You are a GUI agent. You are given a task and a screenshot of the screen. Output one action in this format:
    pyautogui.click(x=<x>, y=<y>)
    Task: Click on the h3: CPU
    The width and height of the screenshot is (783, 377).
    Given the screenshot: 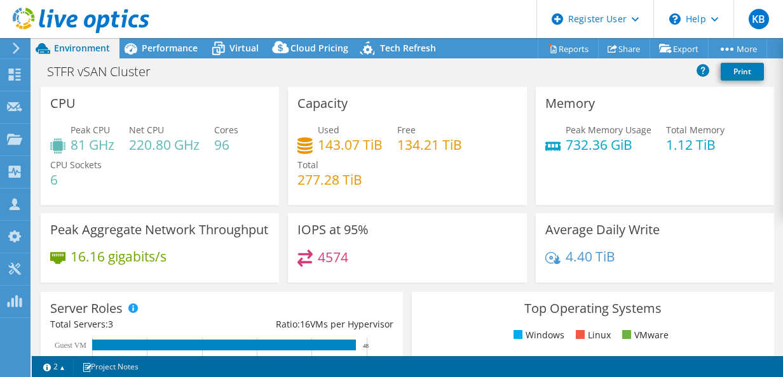 What is the action you would take?
    pyautogui.click(x=63, y=104)
    